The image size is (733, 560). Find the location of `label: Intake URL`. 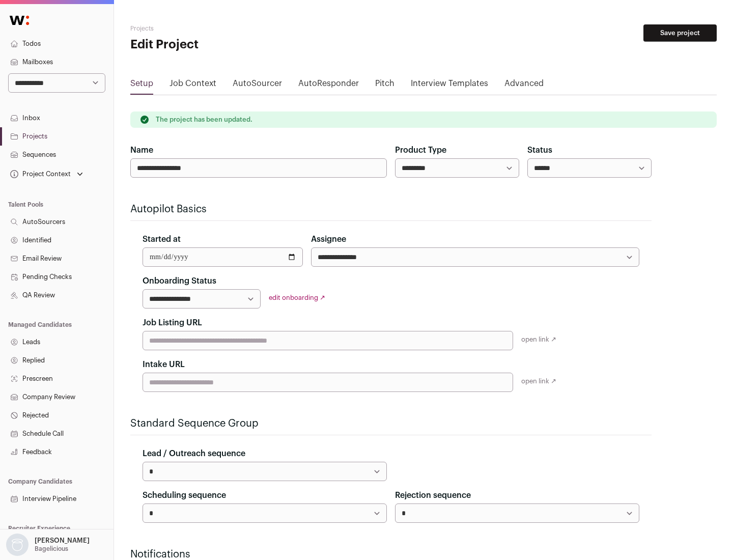

label: Intake URL is located at coordinates (163, 365).